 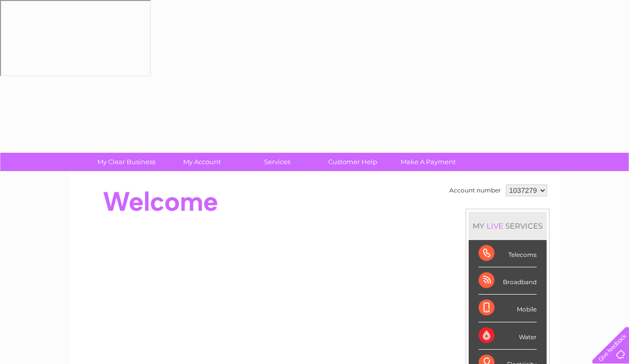 I want to click on div: Telecoms, so click(x=508, y=253).